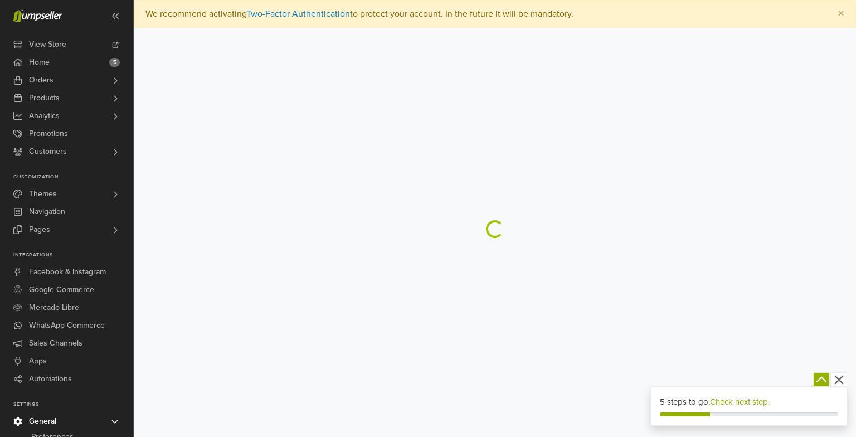  What do you see at coordinates (56, 343) in the screenshot?
I see `span: Sales Channels` at bounding box center [56, 343].